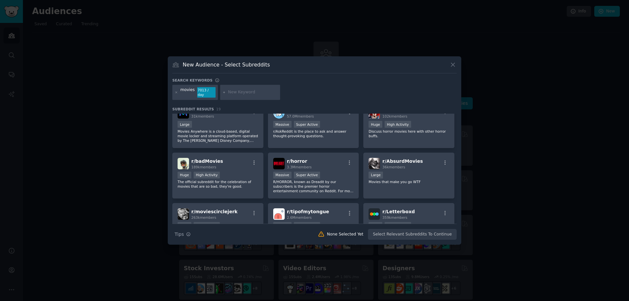 This screenshot has width=629, height=301. Describe the element at coordinates (403, 161) in the screenshot. I see `span: r/ AbsurdMovies` at that location.